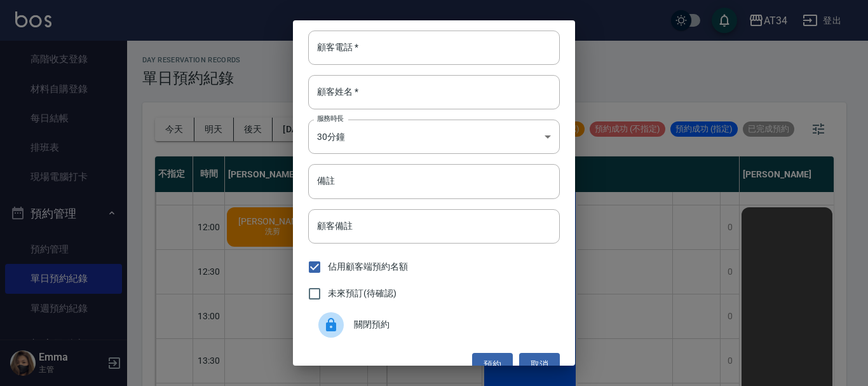 This screenshot has height=386, width=868. What do you see at coordinates (434, 137) in the screenshot?
I see `div: 30分鐘` at bounding box center [434, 137].